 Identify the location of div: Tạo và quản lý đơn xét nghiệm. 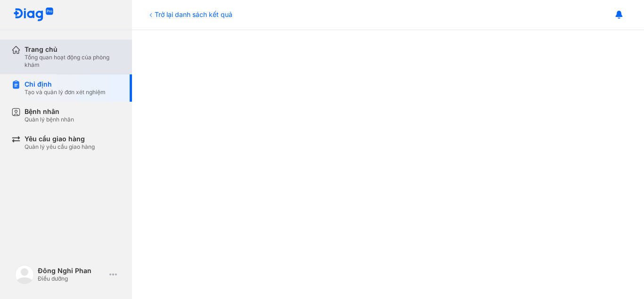
(65, 92).